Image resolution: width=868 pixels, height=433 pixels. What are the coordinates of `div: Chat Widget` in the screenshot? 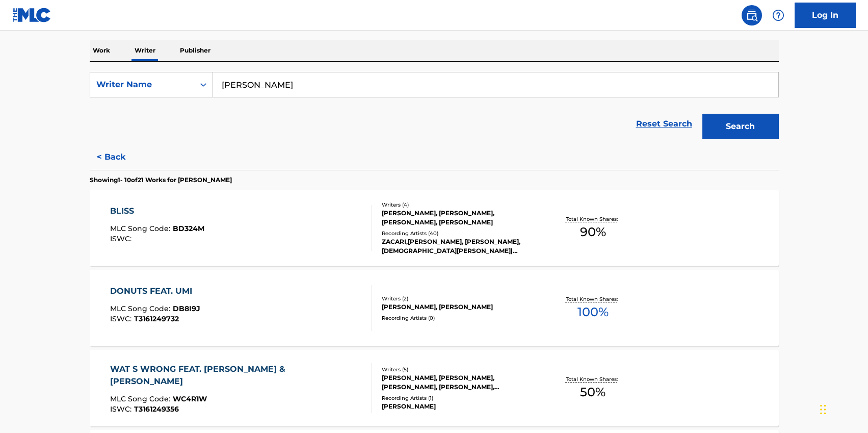 It's located at (843, 408).